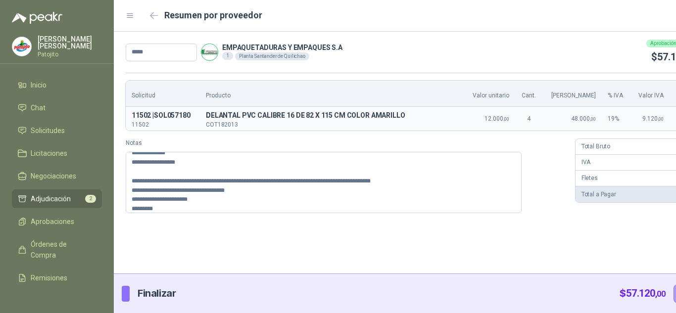 Image resolution: width=676 pixels, height=313 pixels. What do you see at coordinates (57, 250) in the screenshot?
I see `a: Órdenes de Compra` at bounding box center [57, 250].